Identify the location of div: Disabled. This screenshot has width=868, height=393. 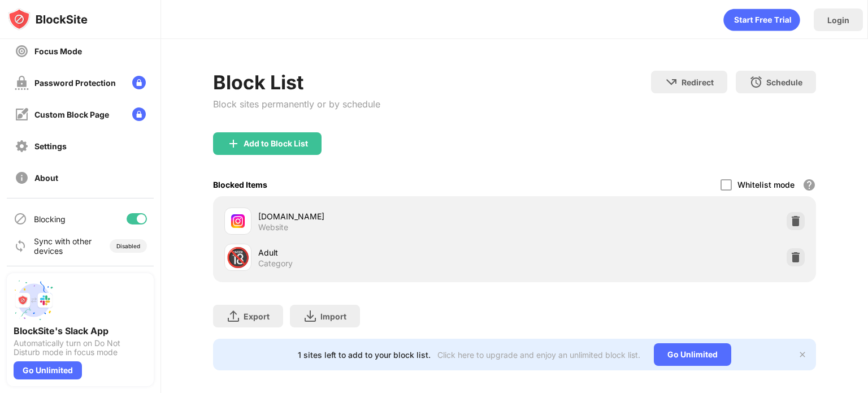
(129, 246).